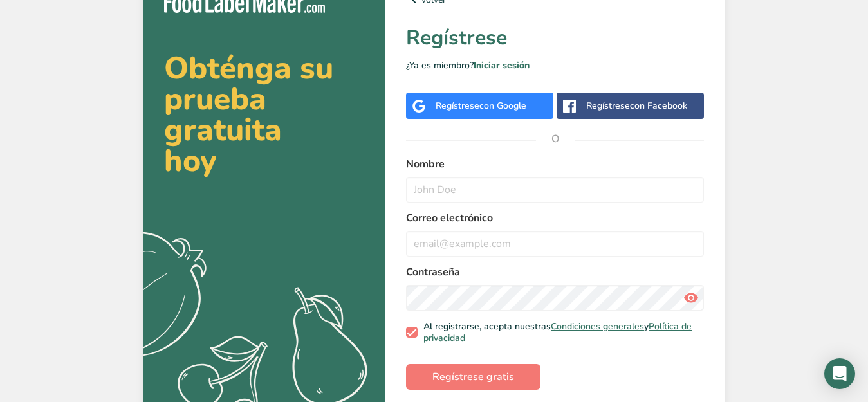  What do you see at coordinates (558, 332) in the screenshot?
I see `span: Al registrarse, acepta nuestras y` at bounding box center [558, 332].